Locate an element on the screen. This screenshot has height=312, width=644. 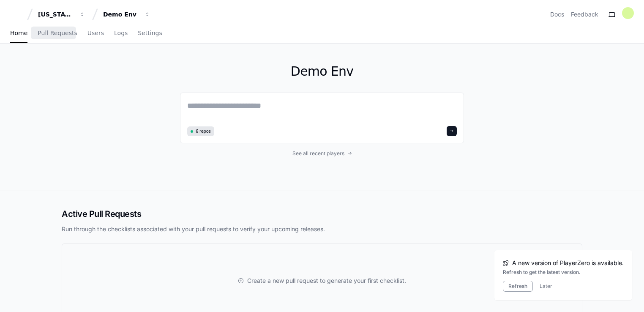
span: Home is located at coordinates (18, 33).